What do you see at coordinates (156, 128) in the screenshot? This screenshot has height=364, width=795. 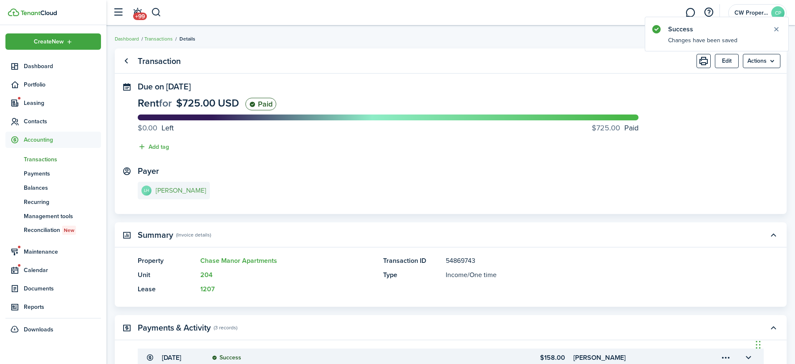 I see `progress-caption-label: Left` at bounding box center [156, 128].